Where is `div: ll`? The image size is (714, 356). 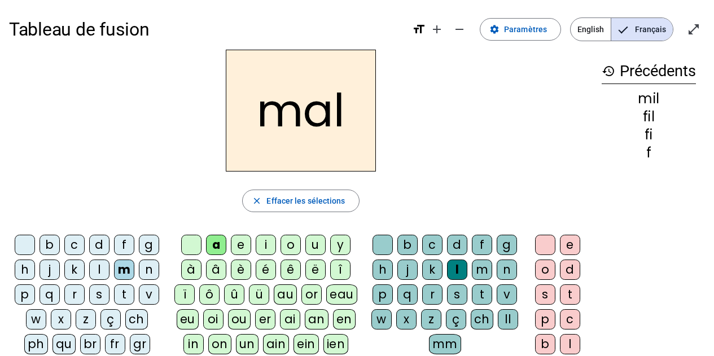
div: ll is located at coordinates (508, 320).